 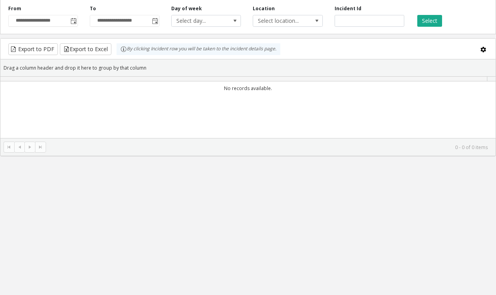 What do you see at coordinates (248, 68) in the screenshot?
I see `div: Drag a column header and drop it here to group by that column` at bounding box center [248, 68].